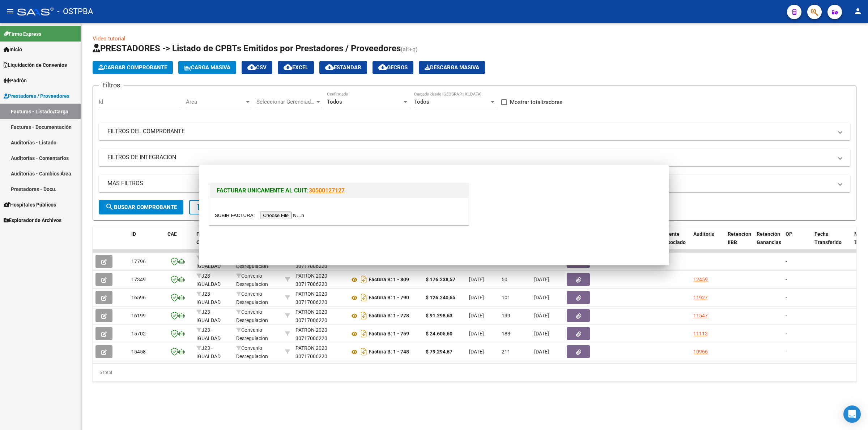  I want to click on mat-panel-title: MAS FILTROS, so click(470, 184).